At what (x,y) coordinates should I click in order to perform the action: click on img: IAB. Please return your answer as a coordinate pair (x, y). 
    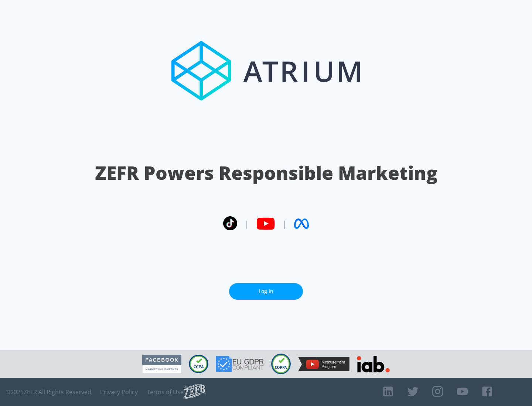
    Looking at the image, I should click on (373, 364).